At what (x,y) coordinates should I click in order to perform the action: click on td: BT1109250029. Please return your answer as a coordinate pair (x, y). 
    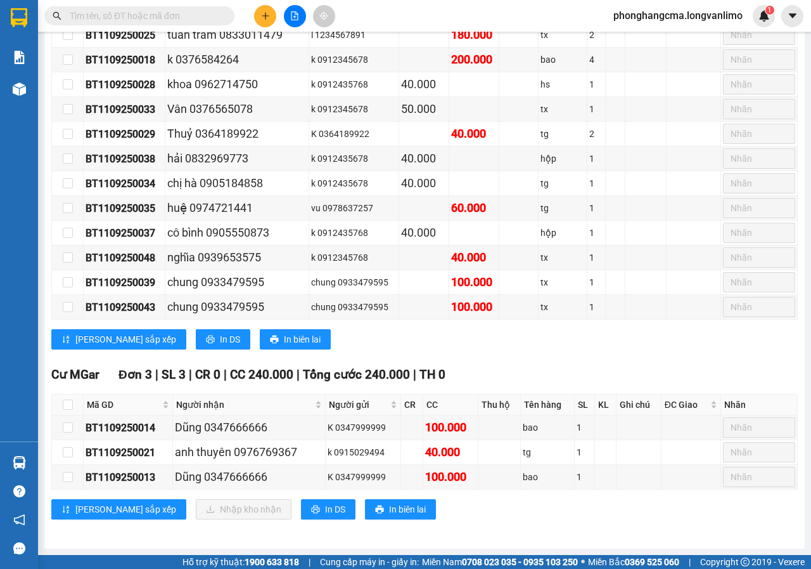
    Looking at the image, I should click on (124, 134).